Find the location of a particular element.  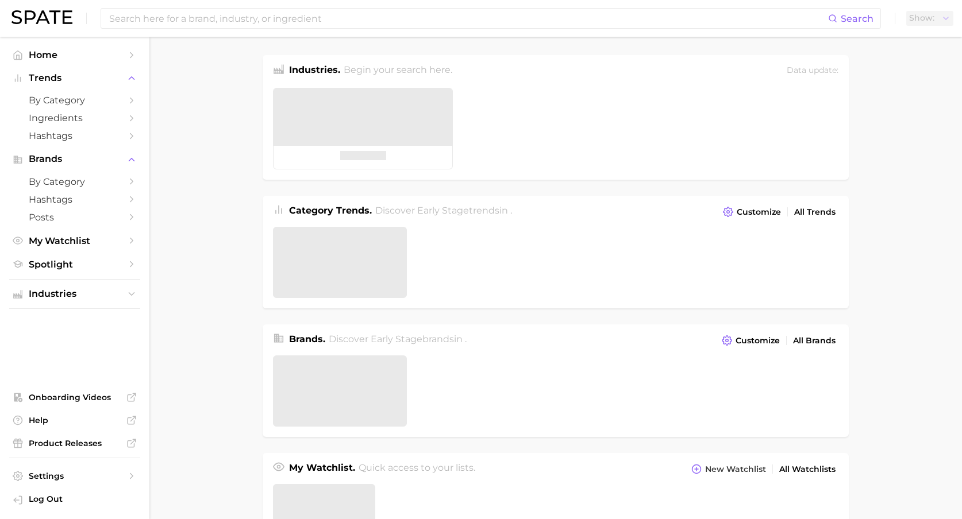

h1: My Watchlist. is located at coordinates (322, 469).